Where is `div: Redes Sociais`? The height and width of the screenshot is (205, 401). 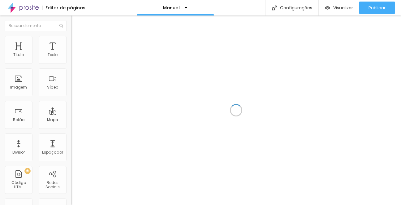 div: Redes Sociais is located at coordinates (52, 185).